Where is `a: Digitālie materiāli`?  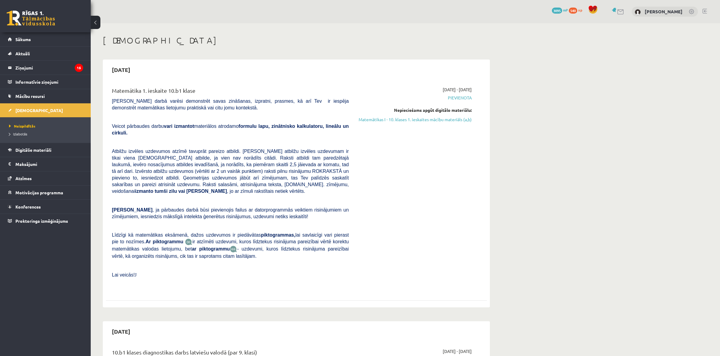
a: Digitālie materiāli is located at coordinates (45, 150).